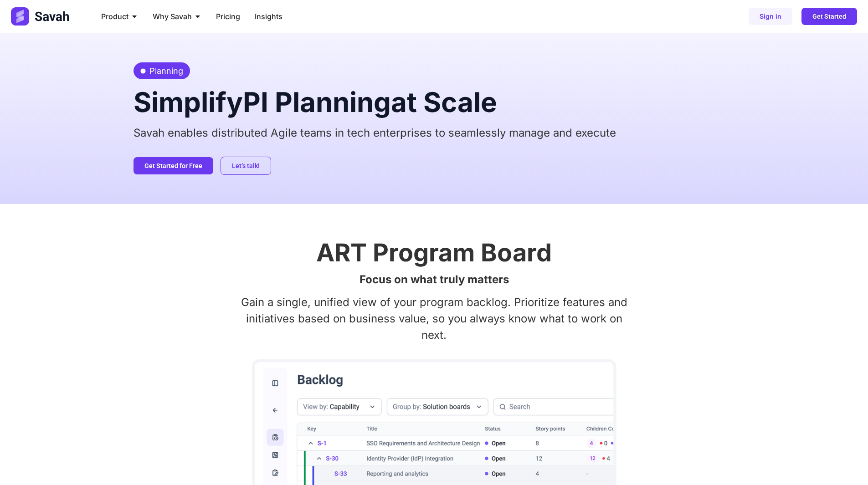 The width and height of the screenshot is (868, 485). I want to click on span: Planning, so click(165, 71).